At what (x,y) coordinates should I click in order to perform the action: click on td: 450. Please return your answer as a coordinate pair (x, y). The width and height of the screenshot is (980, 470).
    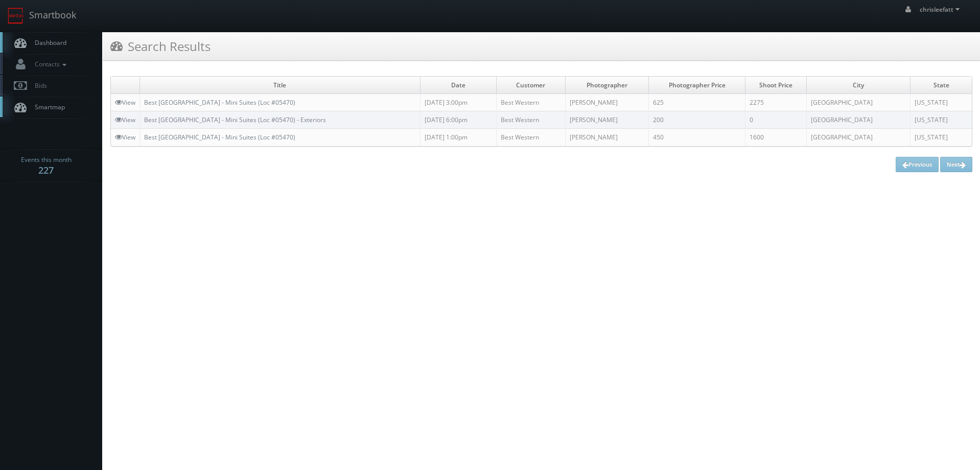
    Looking at the image, I should click on (697, 138).